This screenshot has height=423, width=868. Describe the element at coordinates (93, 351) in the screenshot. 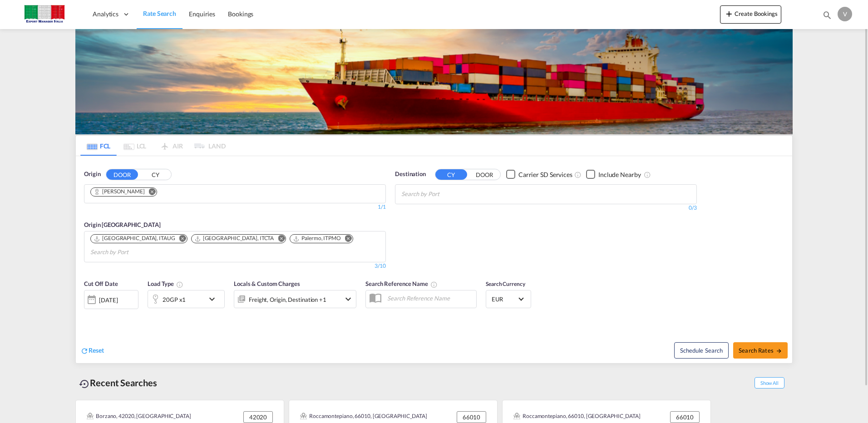

I see `div: icon-refreshReset` at that location.